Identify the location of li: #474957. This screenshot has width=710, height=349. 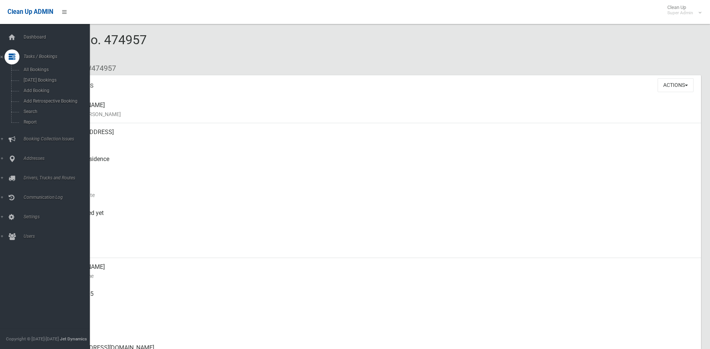
(99, 68).